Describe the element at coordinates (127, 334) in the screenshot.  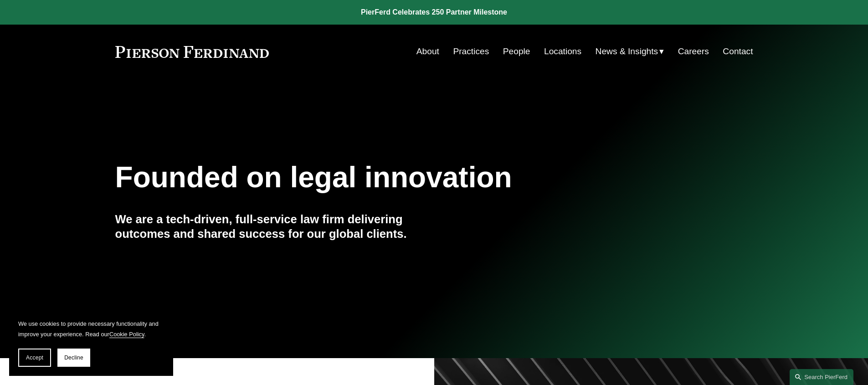
I see `a: Cookie Policy` at that location.